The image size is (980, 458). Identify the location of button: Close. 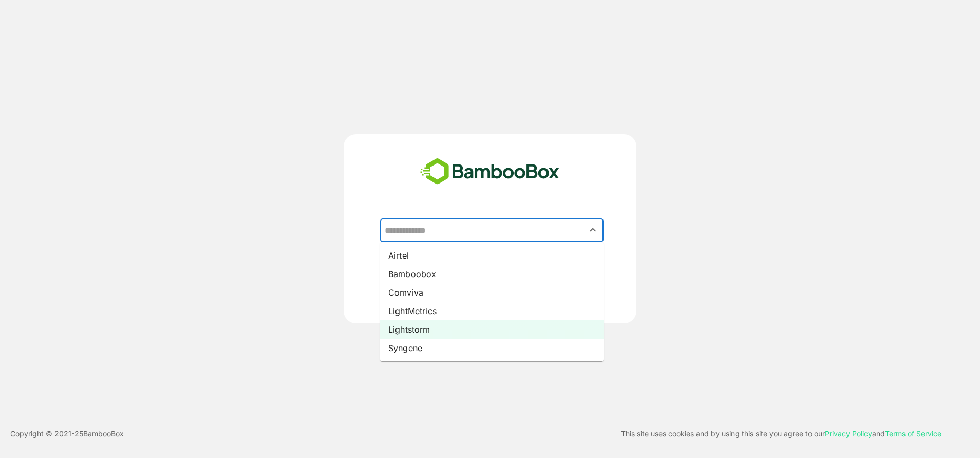
(593, 230).